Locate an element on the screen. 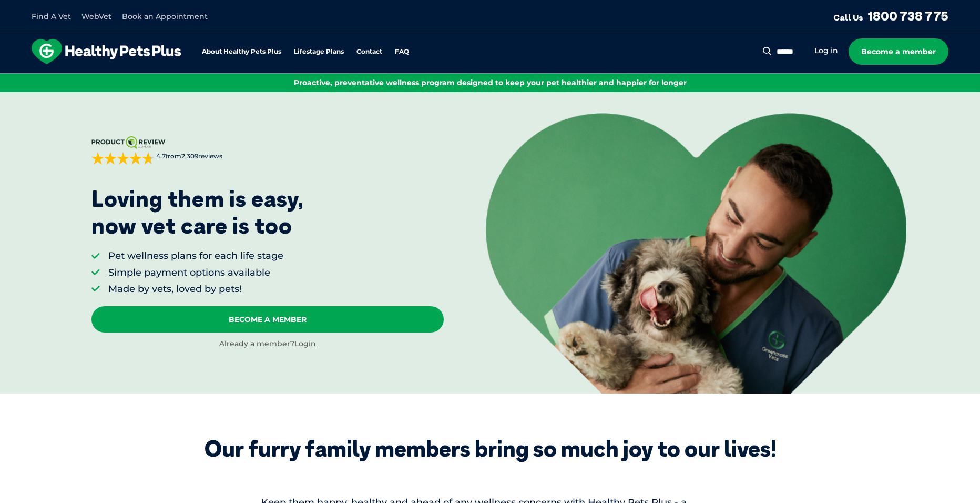 The image size is (980, 503). li: Made by vets, loved by pets! is located at coordinates (196, 288).